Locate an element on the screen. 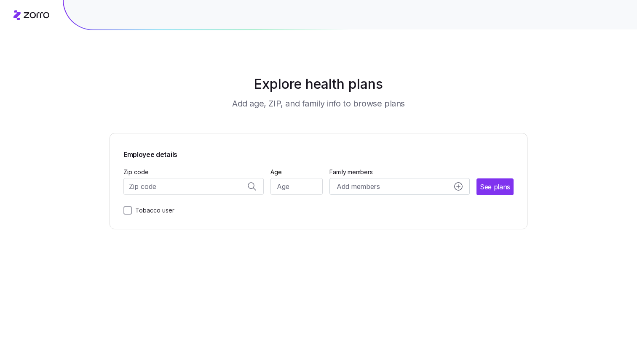 This screenshot has height=364, width=637. span: Add members is located at coordinates (358, 187).